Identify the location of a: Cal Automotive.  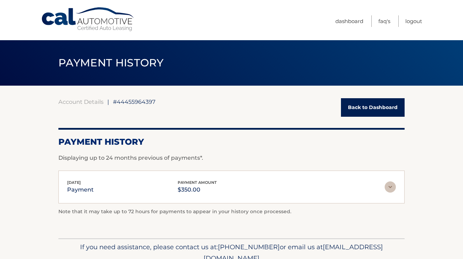
(88, 19).